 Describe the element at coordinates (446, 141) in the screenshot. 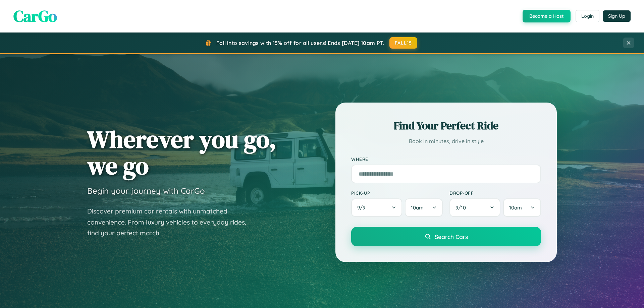

I see `p: Book in minutes, drive in style` at that location.